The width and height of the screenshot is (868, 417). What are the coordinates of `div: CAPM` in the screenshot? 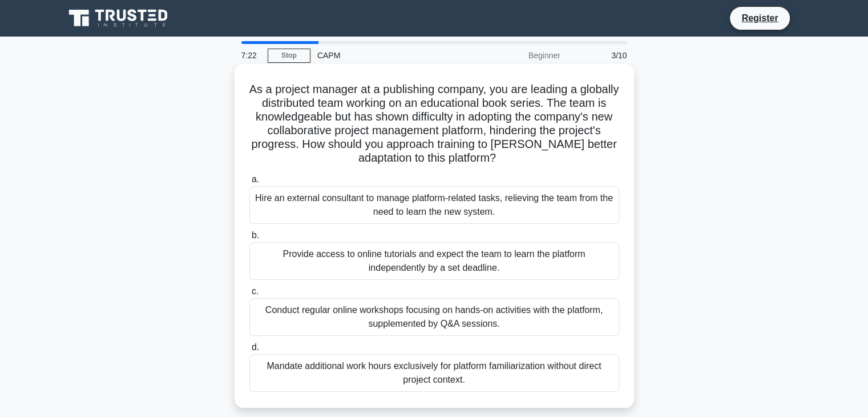 It's located at (389, 55).